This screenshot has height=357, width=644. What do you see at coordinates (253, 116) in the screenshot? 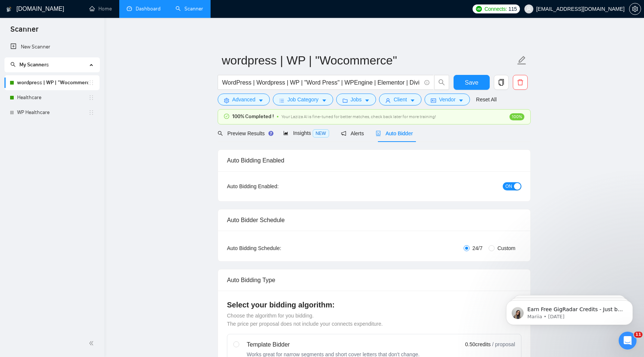
I see `span: 100% Completed !` at bounding box center [253, 116].